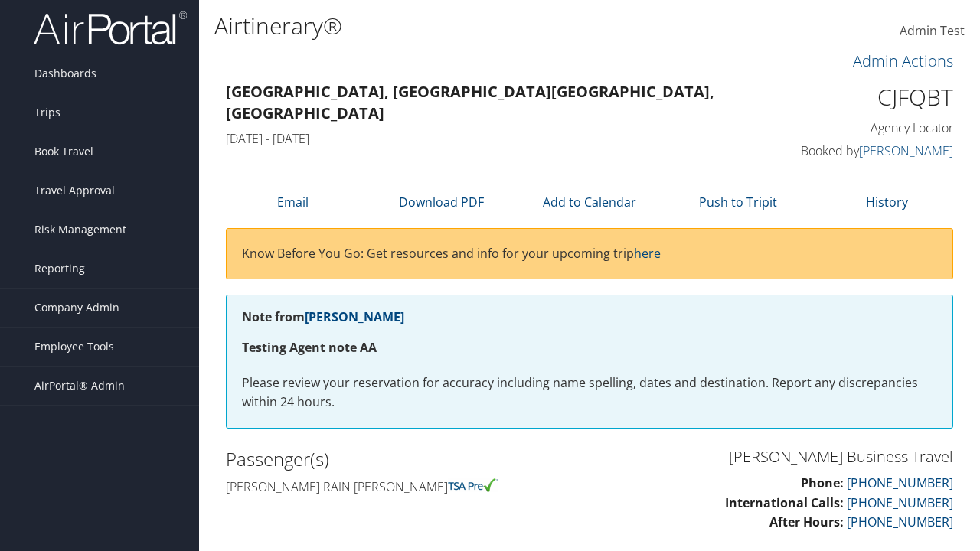 Image resolution: width=980 pixels, height=551 pixels. Describe the element at coordinates (806, 522) in the screenshot. I see `strong: After Hours:` at that location.